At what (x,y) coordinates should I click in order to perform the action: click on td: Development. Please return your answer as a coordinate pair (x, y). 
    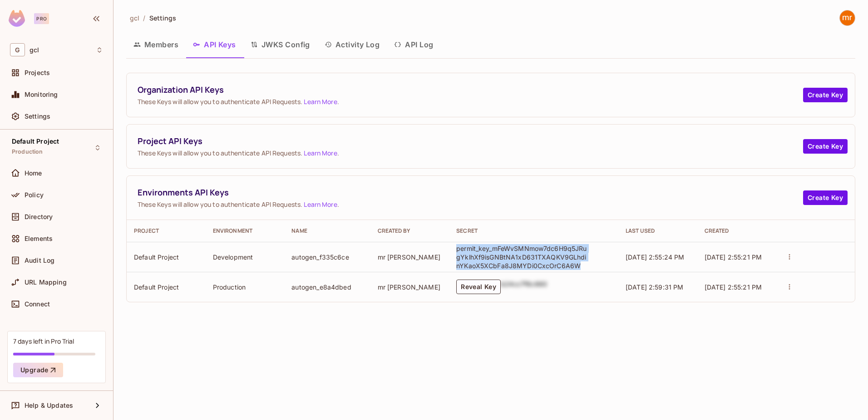
    Looking at the image, I should click on (245, 257).